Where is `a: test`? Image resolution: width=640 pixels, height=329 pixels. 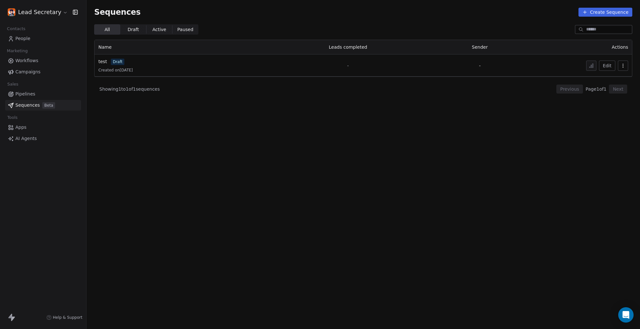 a: test is located at coordinates (103, 62).